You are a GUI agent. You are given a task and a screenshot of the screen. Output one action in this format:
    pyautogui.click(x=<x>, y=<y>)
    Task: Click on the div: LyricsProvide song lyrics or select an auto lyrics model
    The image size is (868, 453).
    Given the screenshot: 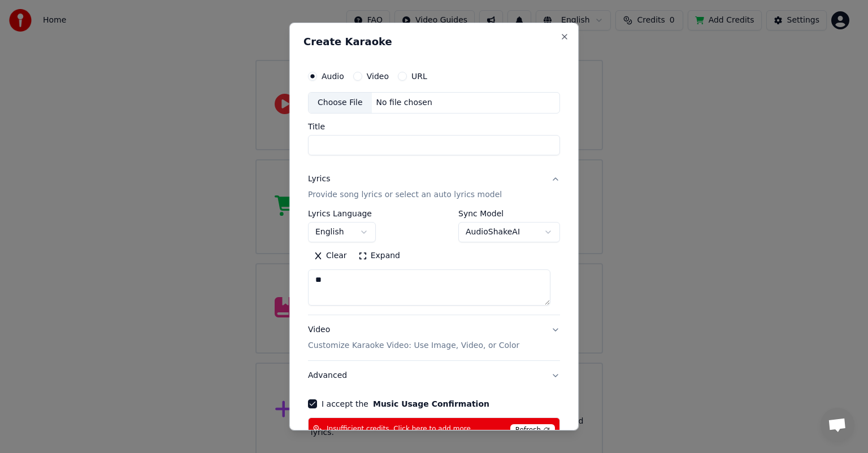 What is the action you would take?
    pyautogui.click(x=434, y=262)
    